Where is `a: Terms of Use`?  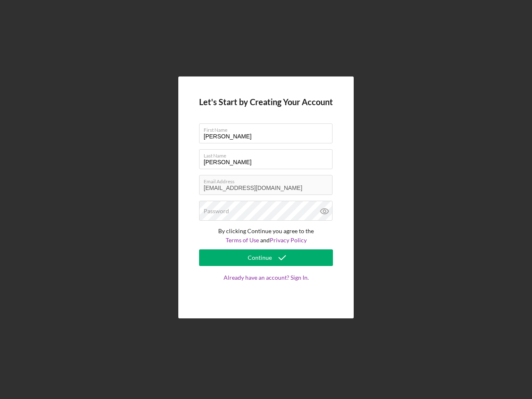 a: Terms of Use is located at coordinates (242, 240).